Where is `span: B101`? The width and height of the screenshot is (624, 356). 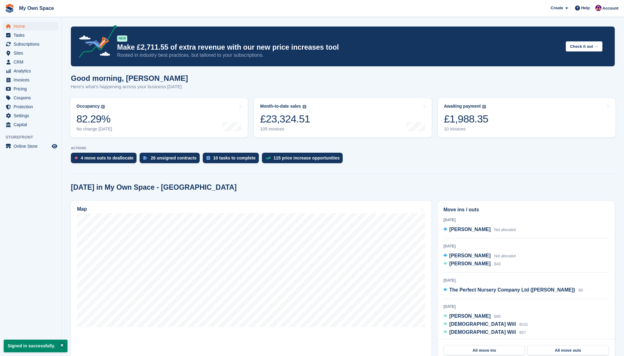
span: B101 is located at coordinates (524, 324).